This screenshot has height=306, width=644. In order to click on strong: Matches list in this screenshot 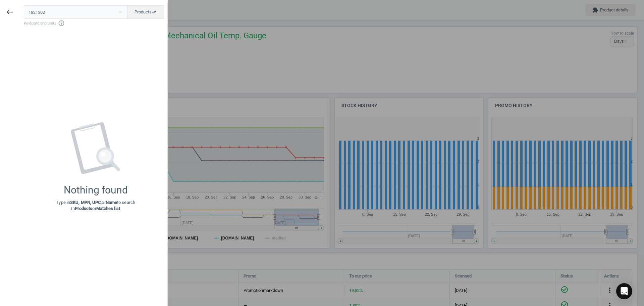, I will do `click(108, 208)`.